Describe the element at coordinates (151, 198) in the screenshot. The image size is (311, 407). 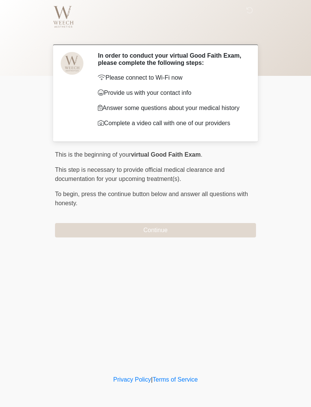
I see `span: press the continue button below and answer all questions with honesty.` at that location.